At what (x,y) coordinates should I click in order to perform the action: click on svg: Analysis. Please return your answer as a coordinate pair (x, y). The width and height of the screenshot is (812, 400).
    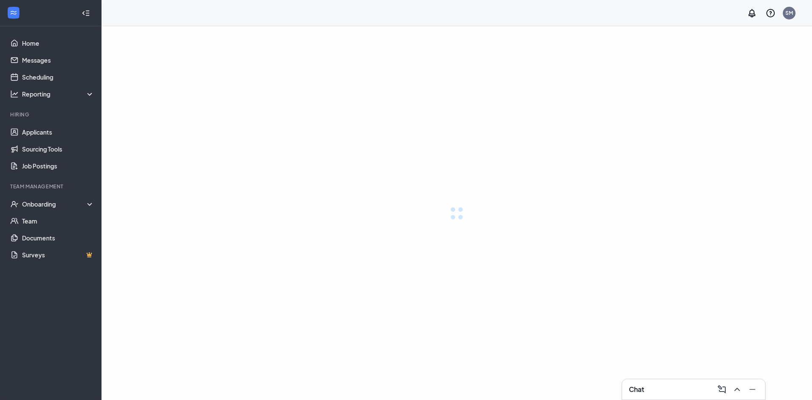
    Looking at the image, I should click on (14, 94).